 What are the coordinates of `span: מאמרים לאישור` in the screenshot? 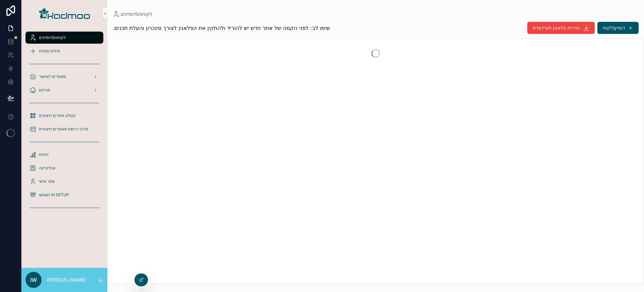 It's located at (52, 76).